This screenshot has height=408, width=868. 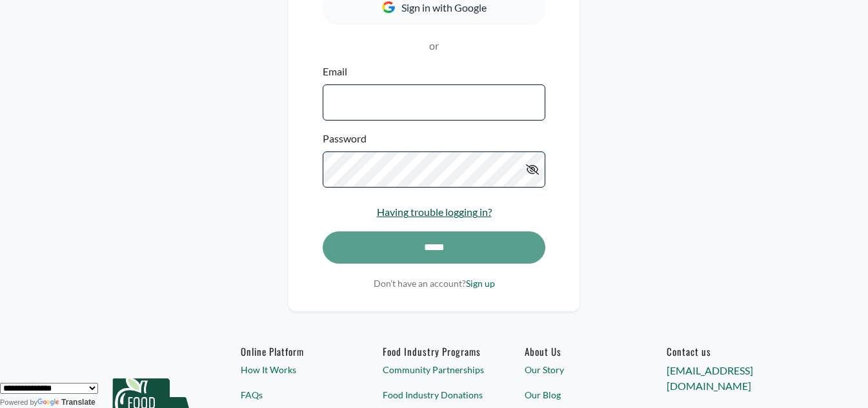 What do you see at coordinates (291, 351) in the screenshot?
I see `h6: Online Platform` at bounding box center [291, 351].